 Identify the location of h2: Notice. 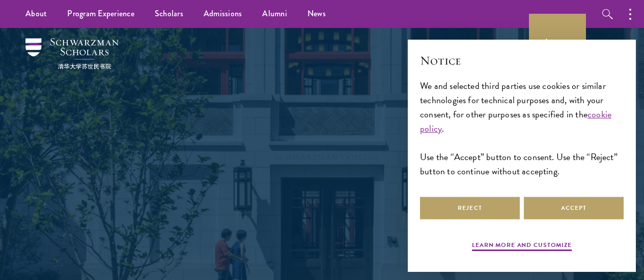
(522, 61).